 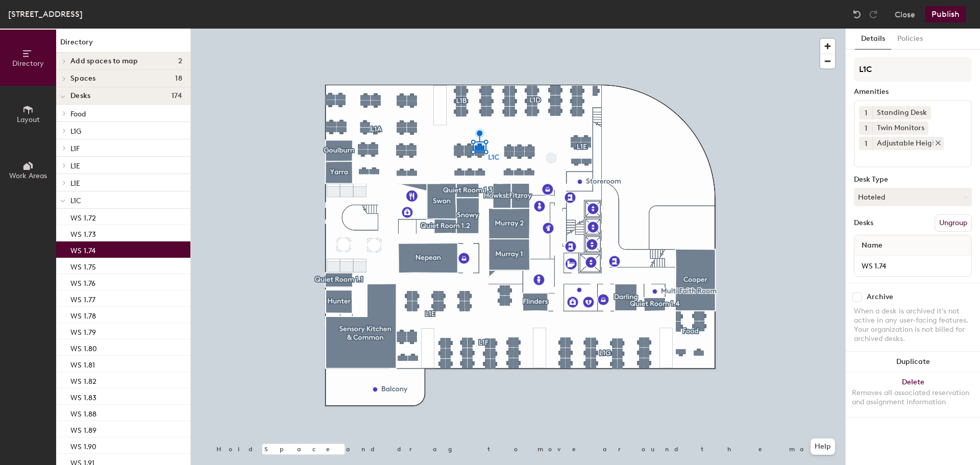 What do you see at coordinates (952, 223) in the screenshot?
I see `button: Ungroup` at bounding box center [952, 223].